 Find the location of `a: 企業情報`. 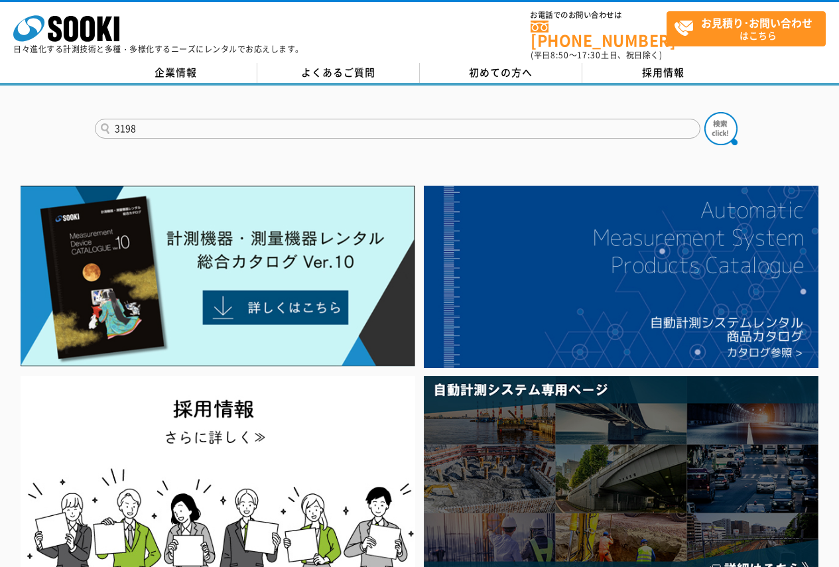

a: 企業情報 is located at coordinates (176, 73).